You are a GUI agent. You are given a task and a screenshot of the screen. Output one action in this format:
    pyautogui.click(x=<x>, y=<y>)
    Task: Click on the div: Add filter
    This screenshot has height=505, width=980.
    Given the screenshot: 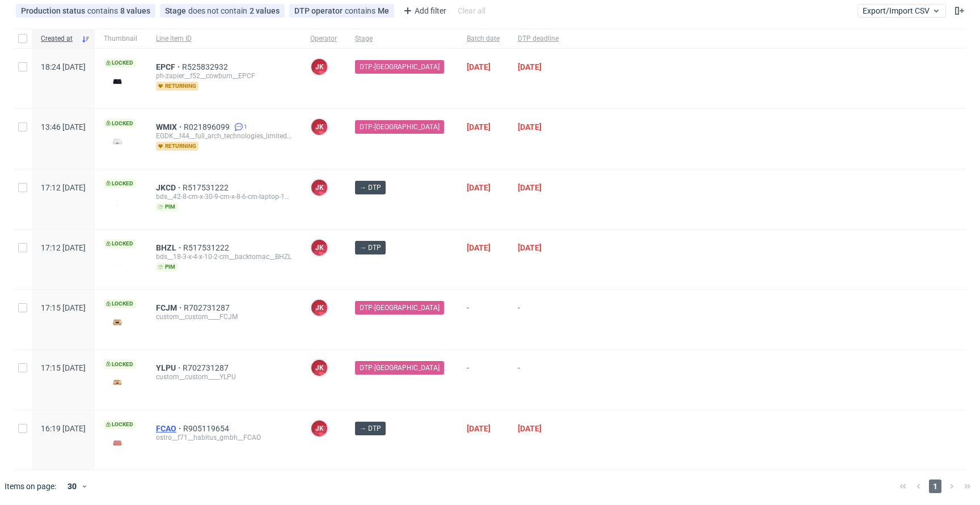 What is the action you would take?
    pyautogui.click(x=424, y=11)
    